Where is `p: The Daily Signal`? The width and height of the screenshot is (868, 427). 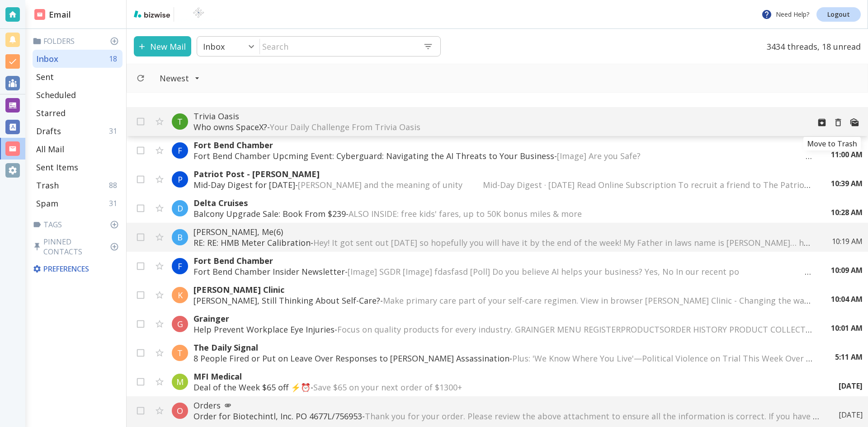
p: The Daily Signal is located at coordinates (505, 348).